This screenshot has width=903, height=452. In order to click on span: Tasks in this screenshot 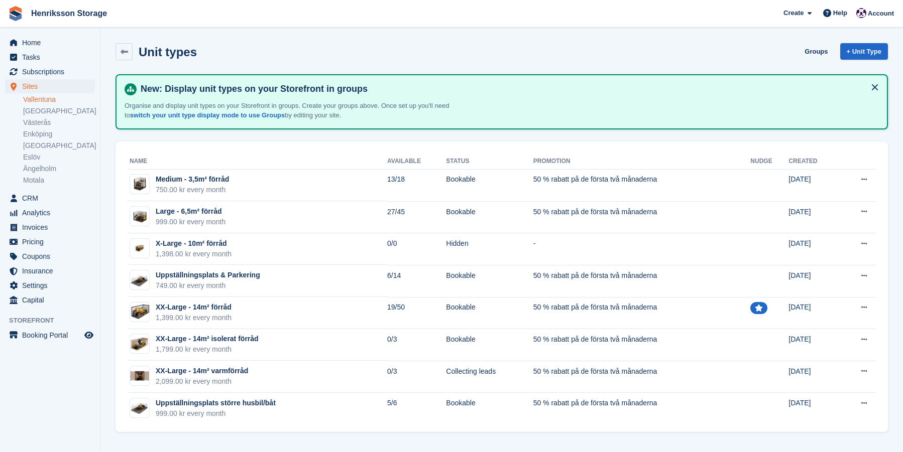, I will do `click(52, 57)`.